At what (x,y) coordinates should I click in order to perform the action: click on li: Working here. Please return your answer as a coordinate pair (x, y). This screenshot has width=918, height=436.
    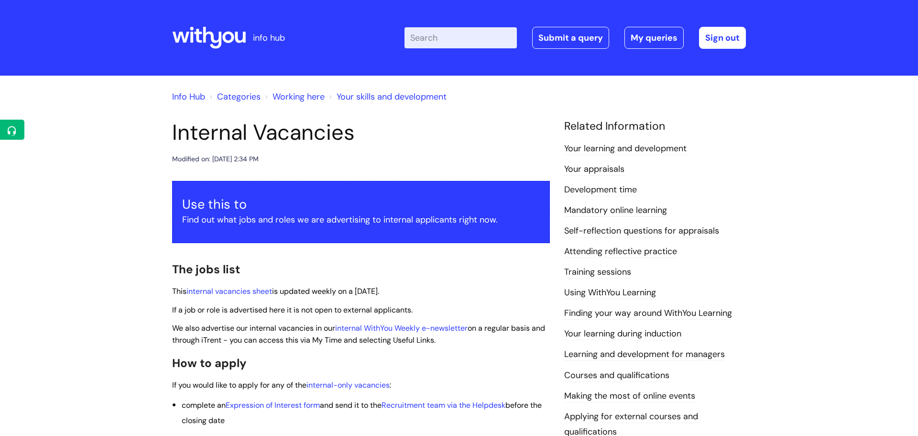
    Looking at the image, I should click on (294, 97).